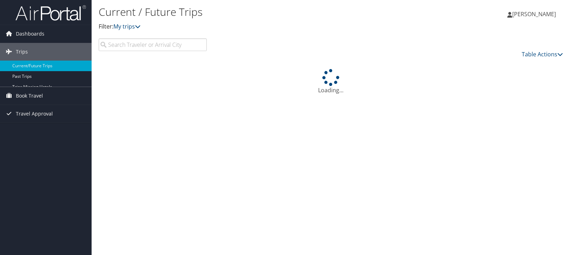  What do you see at coordinates (331, 82) in the screenshot?
I see `div: Loading...` at bounding box center [331, 82].